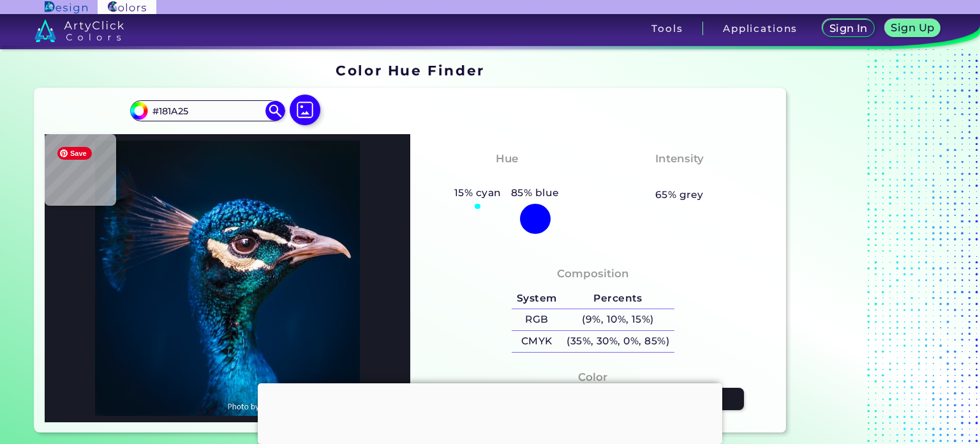 Image resolution: width=980 pixels, height=444 pixels. I want to click on h3: Tealish Blue, so click(506, 177).